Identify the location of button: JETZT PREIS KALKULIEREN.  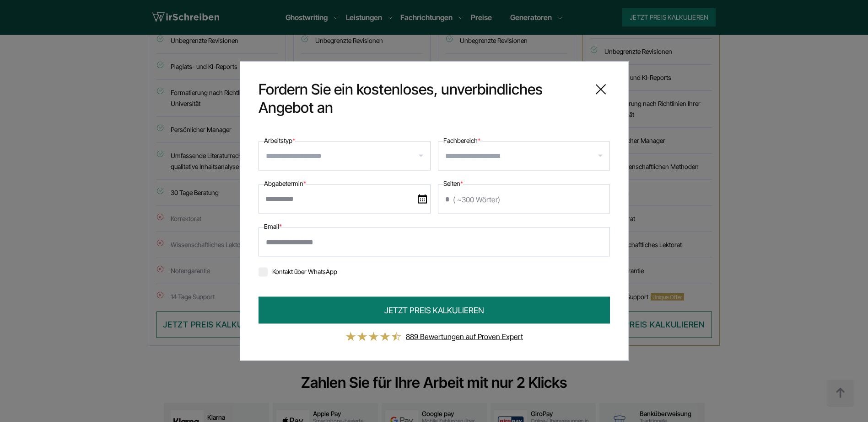
(434, 310).